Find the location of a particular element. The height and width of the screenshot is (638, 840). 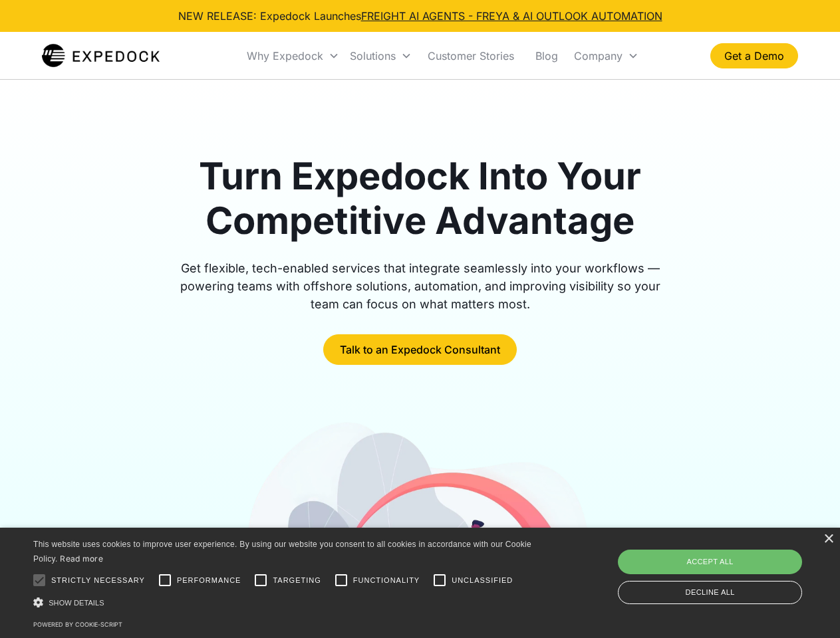

img: Expedock Logo is located at coordinates (101, 56).